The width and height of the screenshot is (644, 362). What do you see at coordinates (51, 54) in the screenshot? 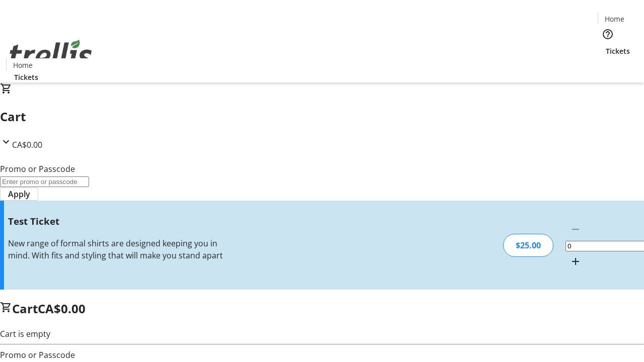
I see `img: Orient E2E Organization m8b8QOTwRL's Logo` at bounding box center [51, 54].